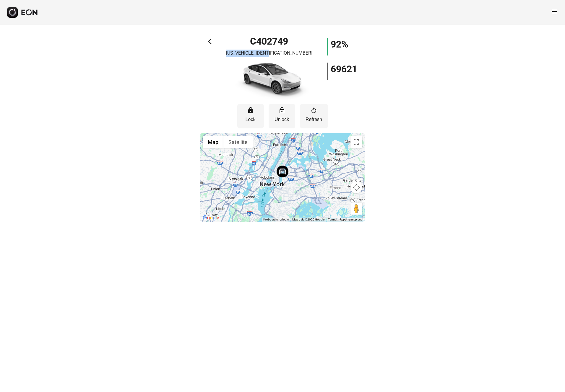  What do you see at coordinates (211, 218) in the screenshot?
I see `img: Google` at bounding box center [211, 218].